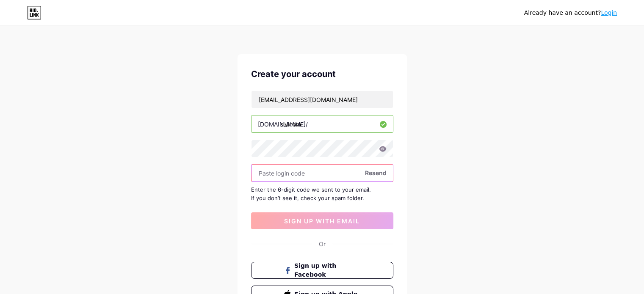  What do you see at coordinates (322, 173) in the screenshot?
I see `input: Paste login code` at bounding box center [322, 173].